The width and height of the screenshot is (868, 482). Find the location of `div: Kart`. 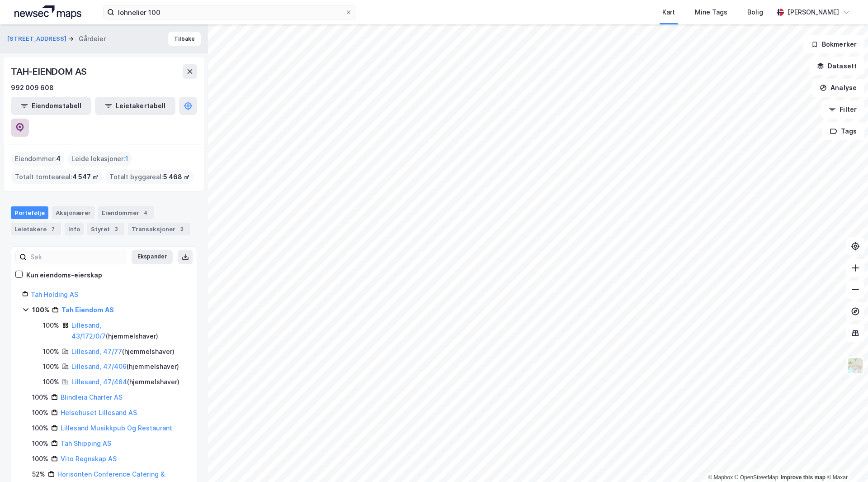

div: Kart is located at coordinates (669, 12).